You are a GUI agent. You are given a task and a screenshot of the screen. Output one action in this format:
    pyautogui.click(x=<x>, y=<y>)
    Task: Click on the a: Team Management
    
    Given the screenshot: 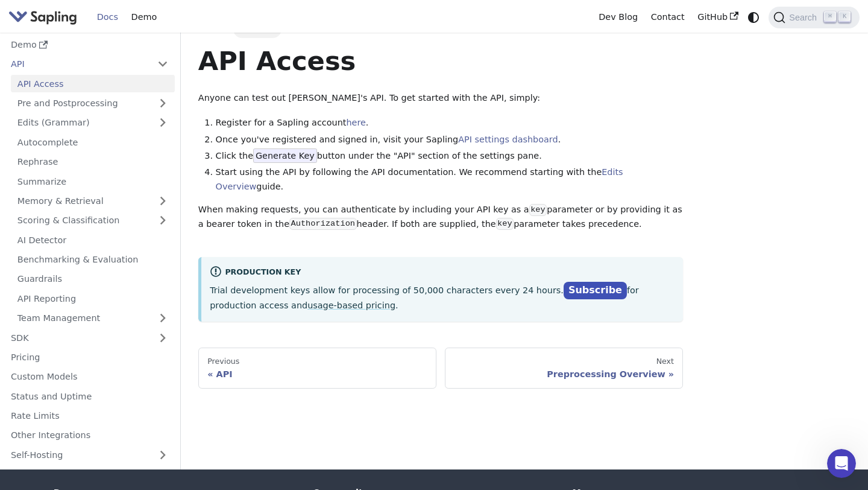 What is the action you would take?
    pyautogui.click(x=93, y=318)
    